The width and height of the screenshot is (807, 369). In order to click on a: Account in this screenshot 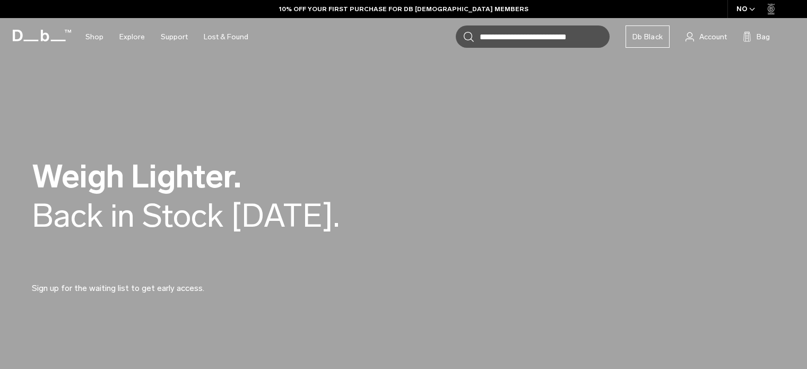, I will do `click(706, 37)`.